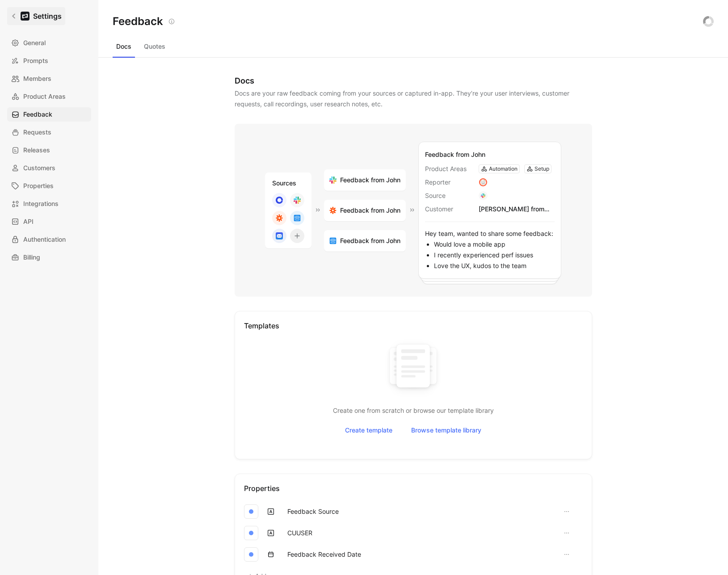 Image resolution: width=728 pixels, height=575 pixels. Describe the element at coordinates (32, 258) in the screenshot. I see `span: Billing` at that location.